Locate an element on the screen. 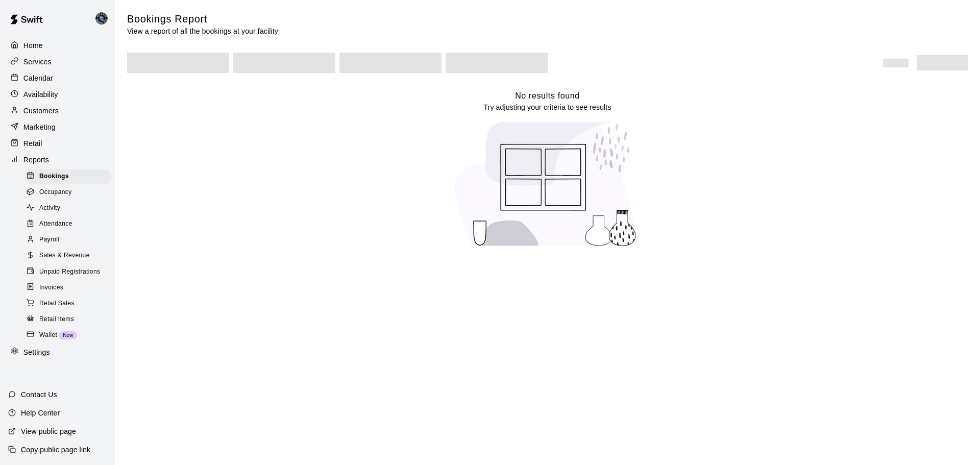 This screenshot has height=465, width=980. a: Unpaid Registrations is located at coordinates (69, 271).